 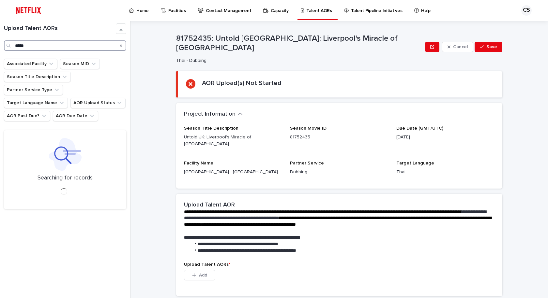 What do you see at coordinates (457, 47) in the screenshot?
I see `button: Cancel` at bounding box center [457, 47].